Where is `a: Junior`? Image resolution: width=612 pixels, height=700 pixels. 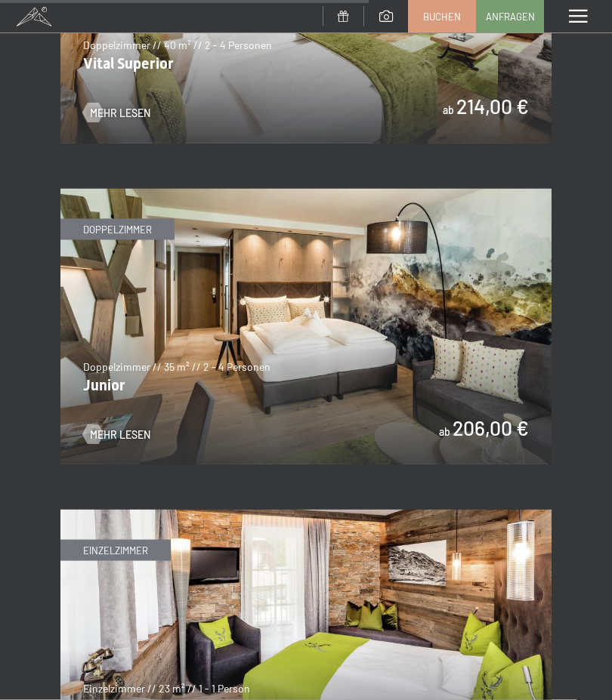
a: Junior is located at coordinates (306, 194).